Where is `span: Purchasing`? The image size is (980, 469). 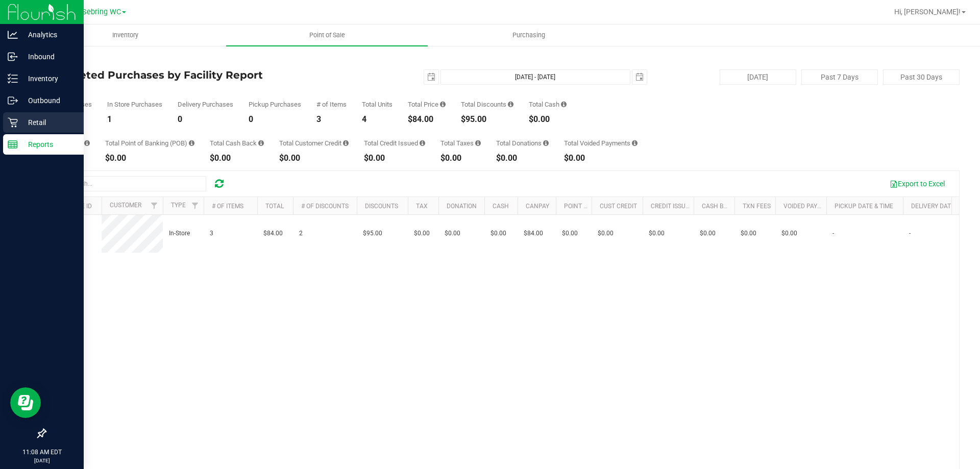
span: Purchasing is located at coordinates (529, 35).